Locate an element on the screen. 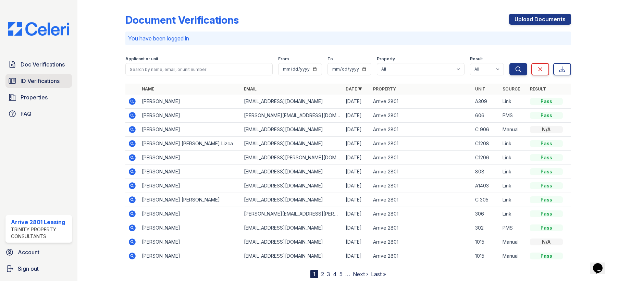 The width and height of the screenshot is (619, 281). p: You have been logged in is located at coordinates (348, 38).